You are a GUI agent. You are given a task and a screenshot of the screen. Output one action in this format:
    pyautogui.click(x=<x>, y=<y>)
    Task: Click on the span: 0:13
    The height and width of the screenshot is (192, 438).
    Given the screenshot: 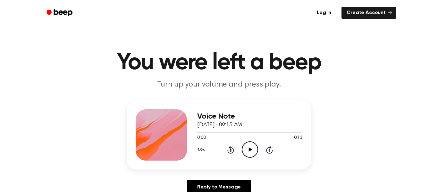 What is the action you would take?
    pyautogui.click(x=298, y=138)
    